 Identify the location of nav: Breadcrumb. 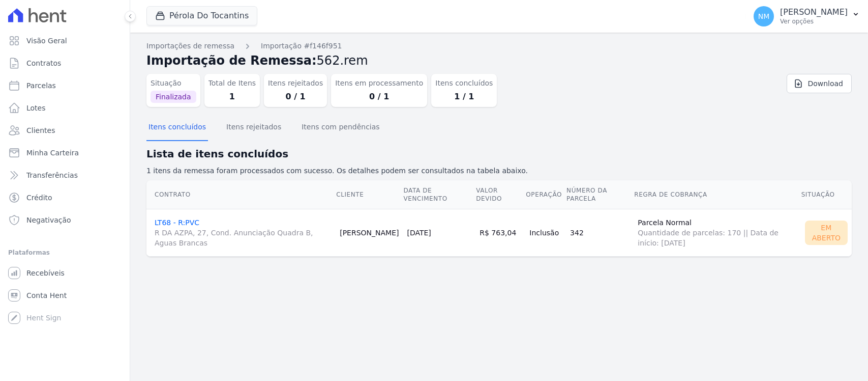
(499, 46).